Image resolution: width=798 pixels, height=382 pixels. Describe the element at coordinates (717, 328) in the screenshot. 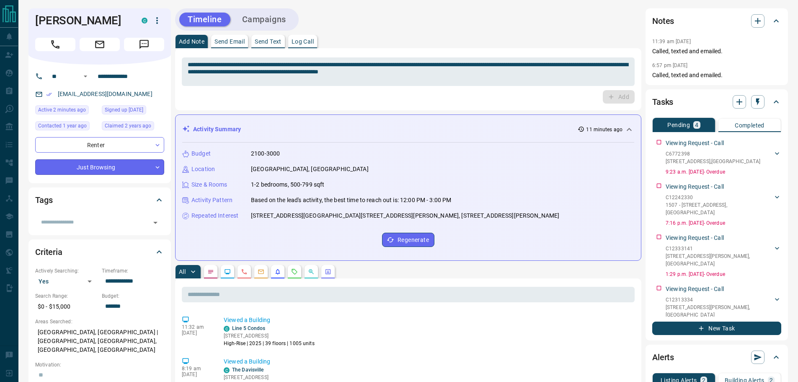

I see `button: New Task` at that location.